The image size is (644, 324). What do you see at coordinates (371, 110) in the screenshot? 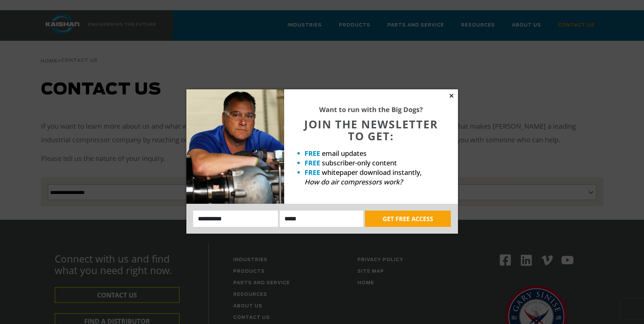
I see `strong: Want to run with the Big Dogs?` at bounding box center [371, 110].